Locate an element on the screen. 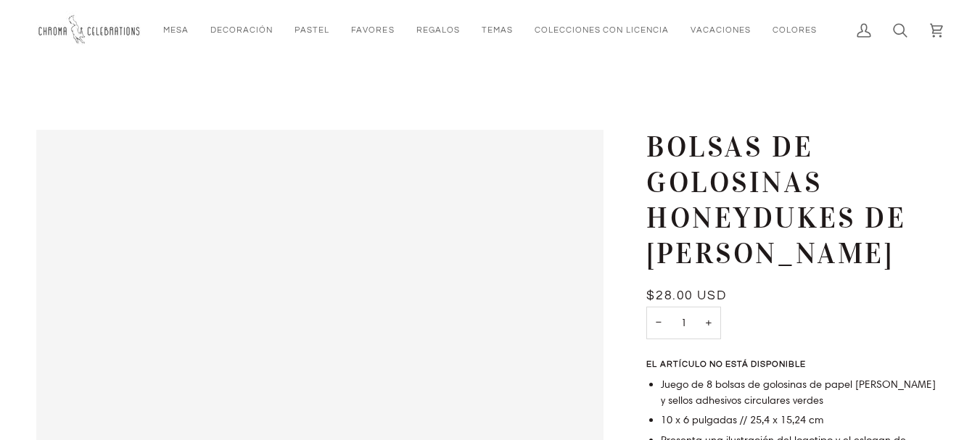 This screenshot has width=980, height=440. span: Mesa is located at coordinates (176, 30).